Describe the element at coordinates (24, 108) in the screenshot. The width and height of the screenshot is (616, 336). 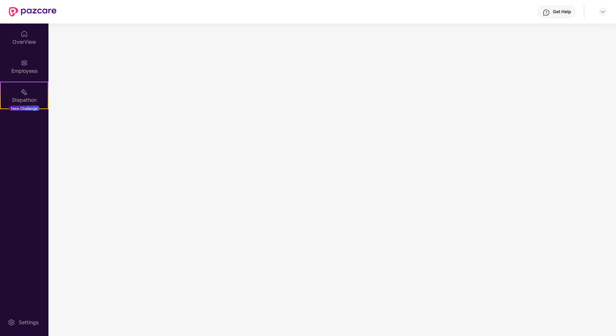
I see `div: New Challenge` at that location.